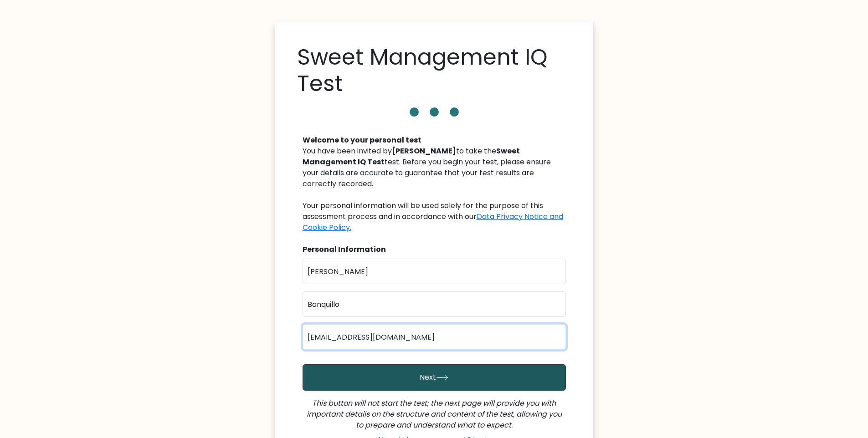 The height and width of the screenshot is (438, 868). What do you see at coordinates (434, 249) in the screenshot?
I see `div: Personal Information` at bounding box center [434, 249].